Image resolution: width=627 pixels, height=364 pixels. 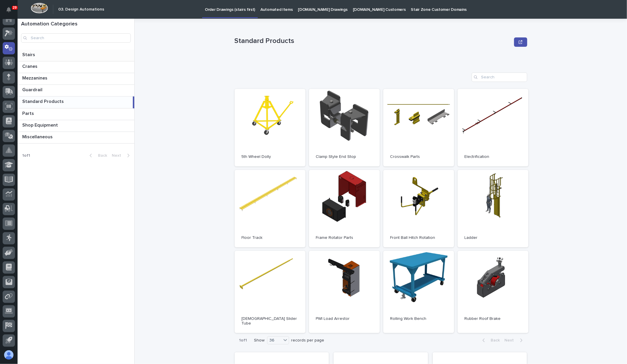 I want to click on a: Rubber Roof Brake, so click(x=493, y=292).